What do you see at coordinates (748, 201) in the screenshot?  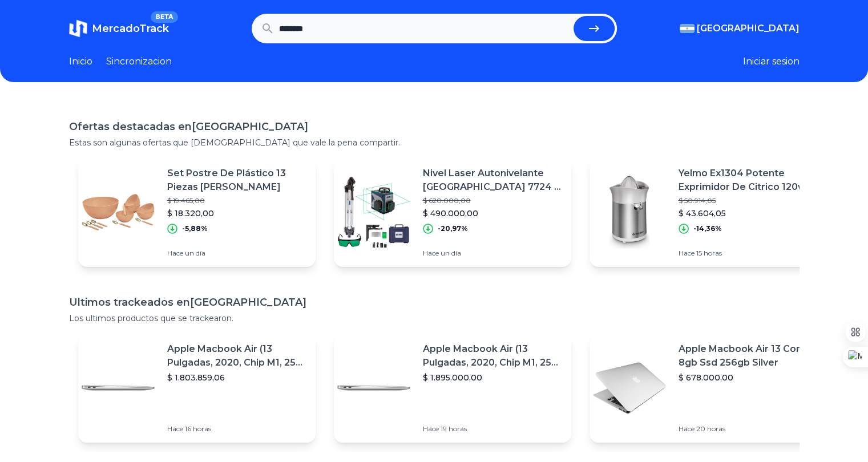 I see `p: $ 50.914,05` at bounding box center [748, 201].